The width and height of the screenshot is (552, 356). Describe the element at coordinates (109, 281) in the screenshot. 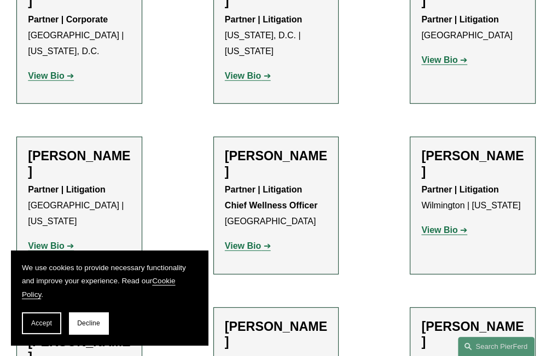

I see `p: We use cookies to provide necessary functionality and improve your experience. Read our .` at that location.